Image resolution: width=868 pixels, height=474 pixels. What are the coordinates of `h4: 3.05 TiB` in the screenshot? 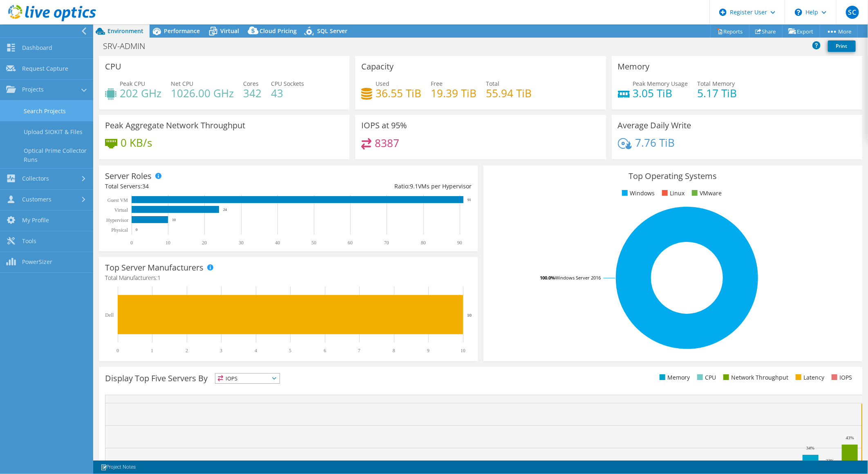 It's located at (660, 93).